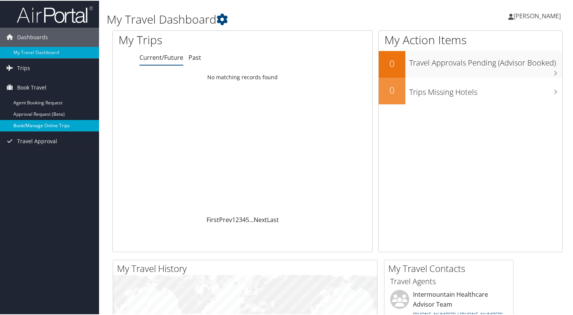 The width and height of the screenshot is (573, 315). Describe the element at coordinates (241, 219) in the screenshot. I see `a: 3` at that location.